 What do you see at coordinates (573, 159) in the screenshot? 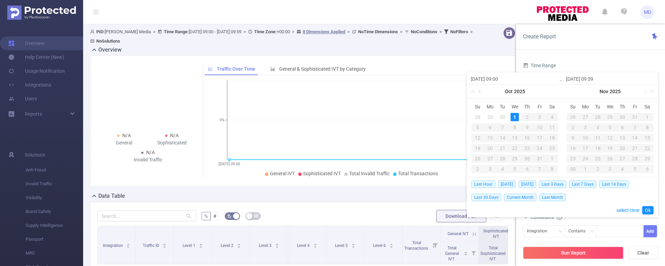
I see `td: November 23, 2025` at bounding box center [573, 159].